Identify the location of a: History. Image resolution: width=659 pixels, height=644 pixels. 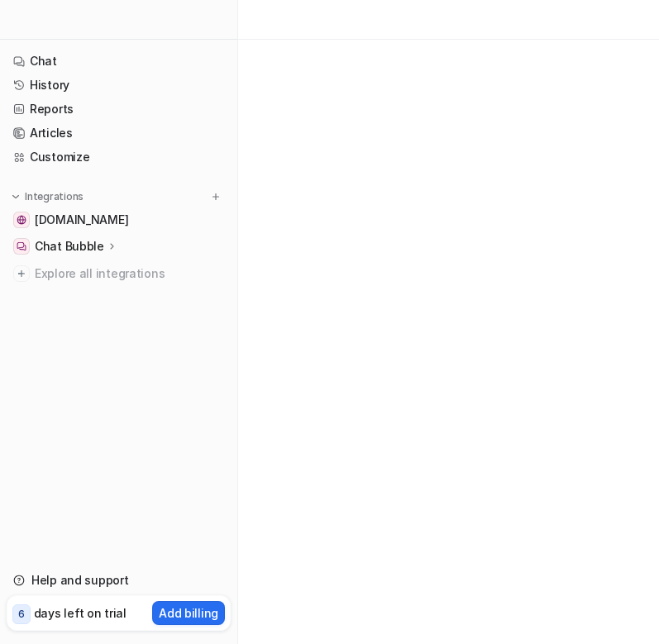
(118, 85).